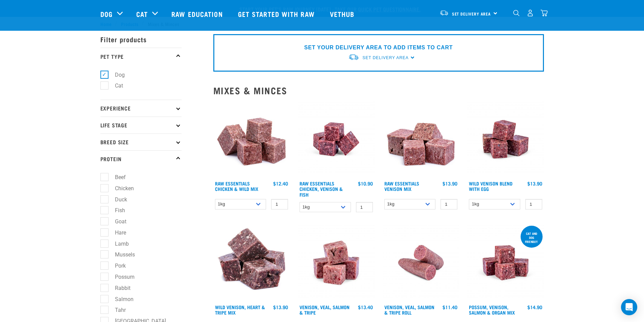 The height and width of the screenshot is (322, 644). I want to click on label: Hare, so click(116, 233).